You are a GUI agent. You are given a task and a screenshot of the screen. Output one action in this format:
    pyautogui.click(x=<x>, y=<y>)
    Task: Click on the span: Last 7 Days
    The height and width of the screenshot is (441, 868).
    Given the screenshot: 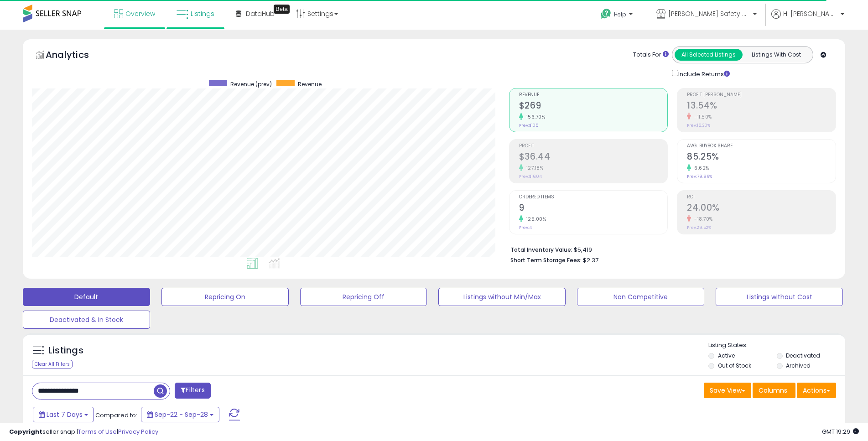 What is the action you would take?
    pyautogui.click(x=64, y=414)
    